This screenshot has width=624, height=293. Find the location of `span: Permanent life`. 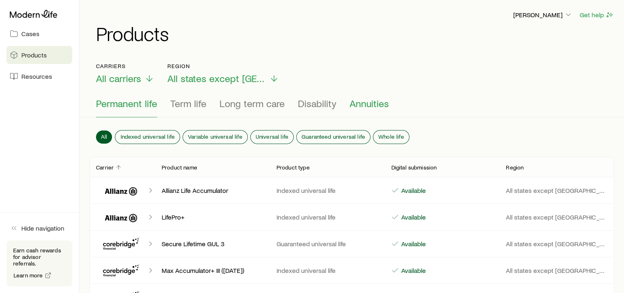

span: Permanent life is located at coordinates (126, 103).